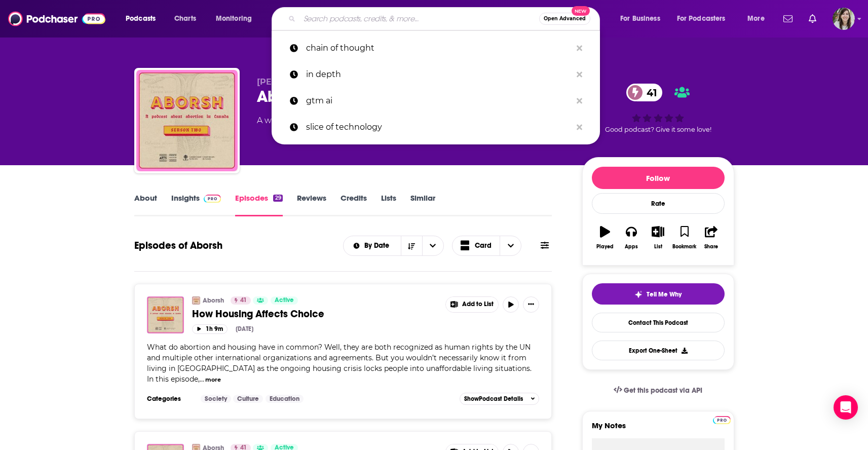 The width and height of the screenshot is (868, 450). Describe the element at coordinates (844, 19) in the screenshot. I see `button: Show profile menu` at that location.